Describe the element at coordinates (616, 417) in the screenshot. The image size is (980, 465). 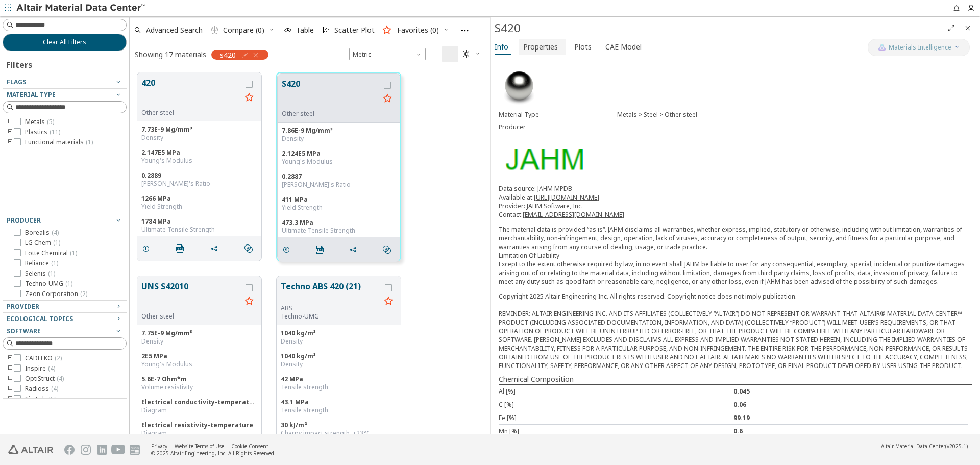
I see `div: Fe [%]` at that location.